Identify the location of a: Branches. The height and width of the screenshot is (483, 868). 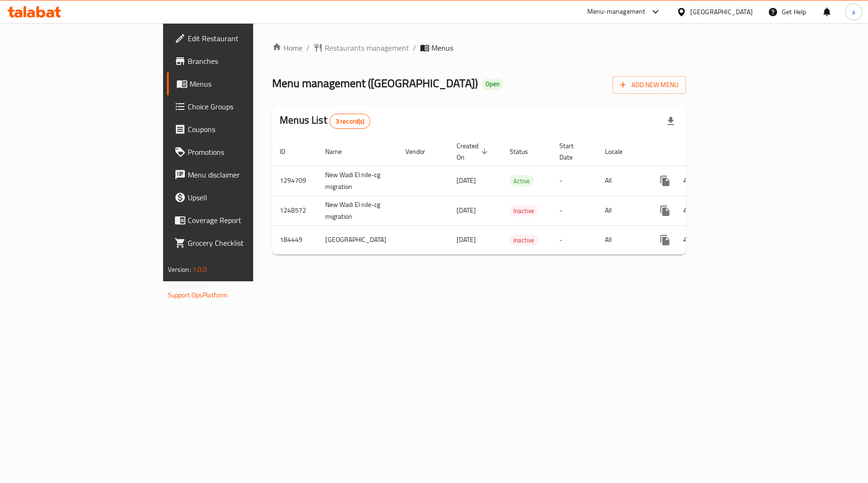
(237, 61).